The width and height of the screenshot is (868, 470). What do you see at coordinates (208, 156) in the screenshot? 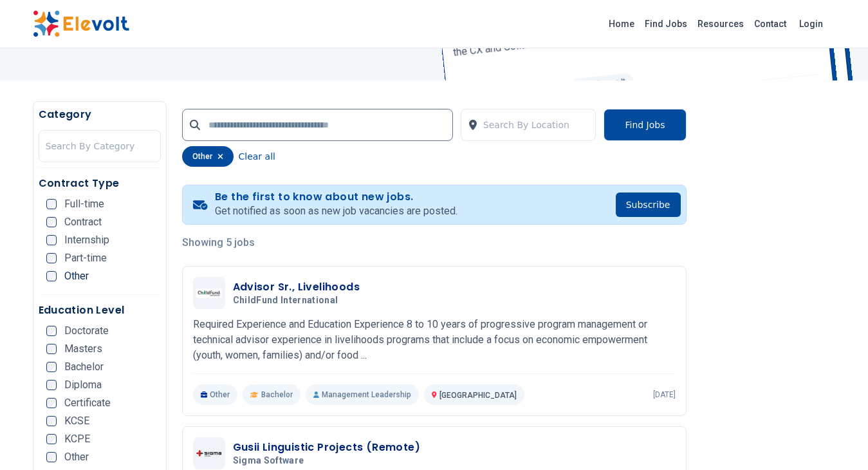
I see `div: other` at bounding box center [208, 156].